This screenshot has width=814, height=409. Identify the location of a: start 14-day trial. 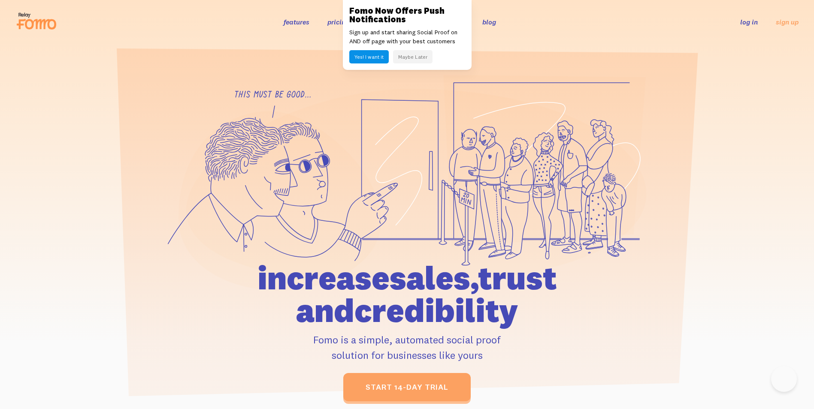
(407, 387).